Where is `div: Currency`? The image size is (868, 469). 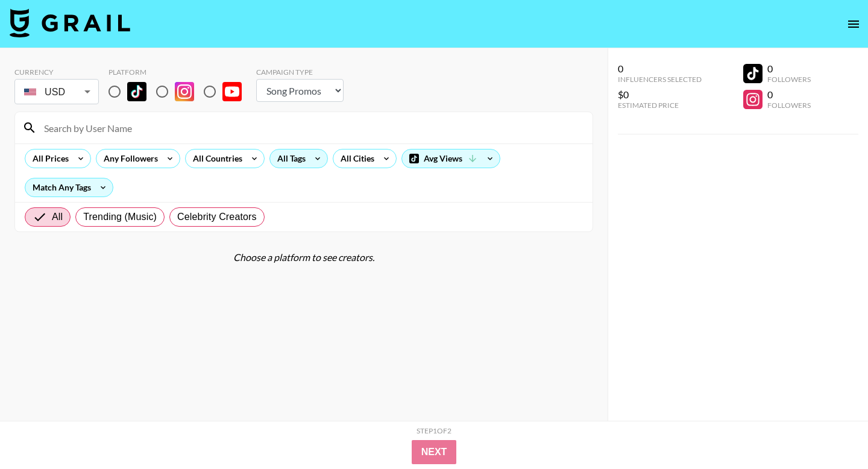 div: Currency is located at coordinates (57, 71).